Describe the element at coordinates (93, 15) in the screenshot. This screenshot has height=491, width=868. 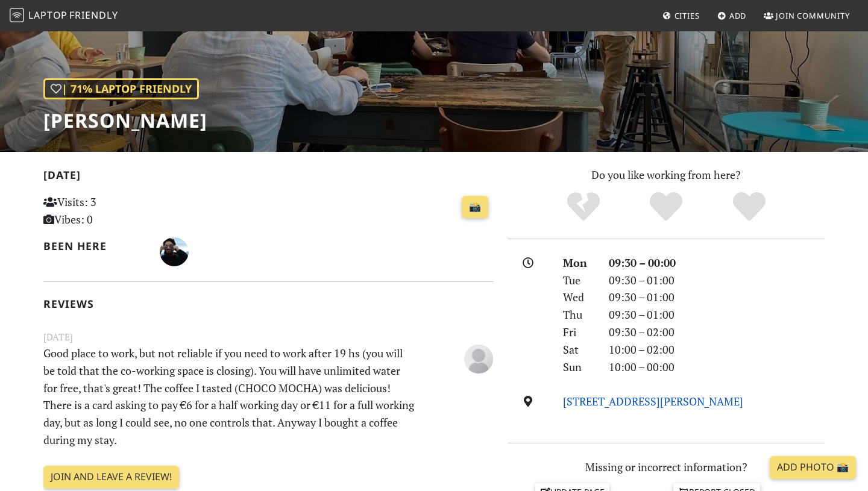
I see `span: Friendly` at that location.